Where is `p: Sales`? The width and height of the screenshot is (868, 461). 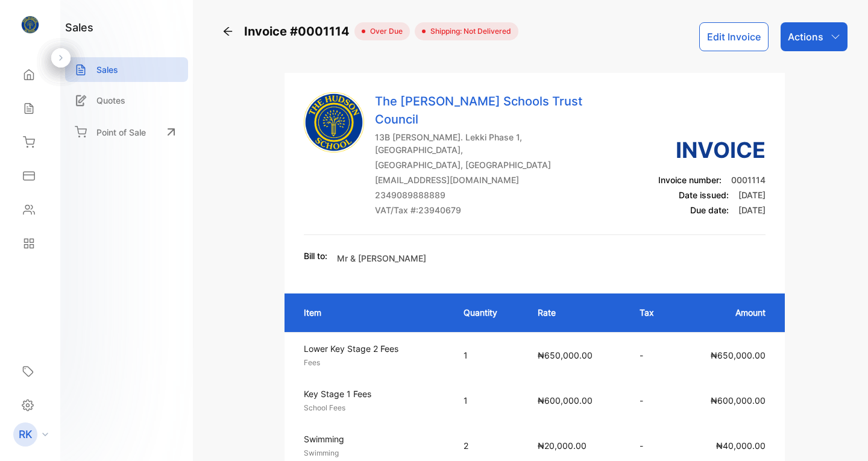
p: Sales is located at coordinates (108, 69).